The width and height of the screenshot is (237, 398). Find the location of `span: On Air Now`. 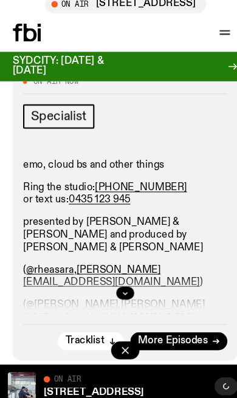

span: On Air Now is located at coordinates (53, 89).